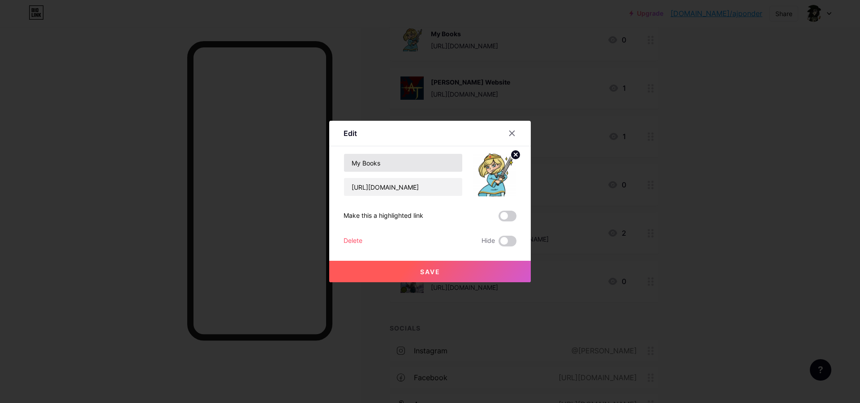 The width and height of the screenshot is (860, 403). What do you see at coordinates (403, 163) in the screenshot?
I see `input: Title` at bounding box center [403, 163].